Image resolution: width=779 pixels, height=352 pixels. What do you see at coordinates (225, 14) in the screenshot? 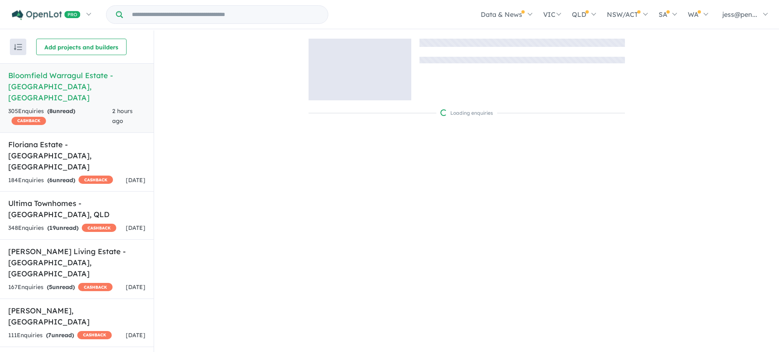
I see `input: Try estate name, suburb, builder or developer` at bounding box center [225, 14].